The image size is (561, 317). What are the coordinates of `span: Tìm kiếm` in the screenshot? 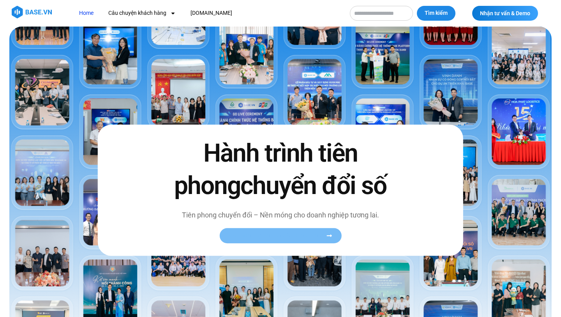 It's located at (436, 13).